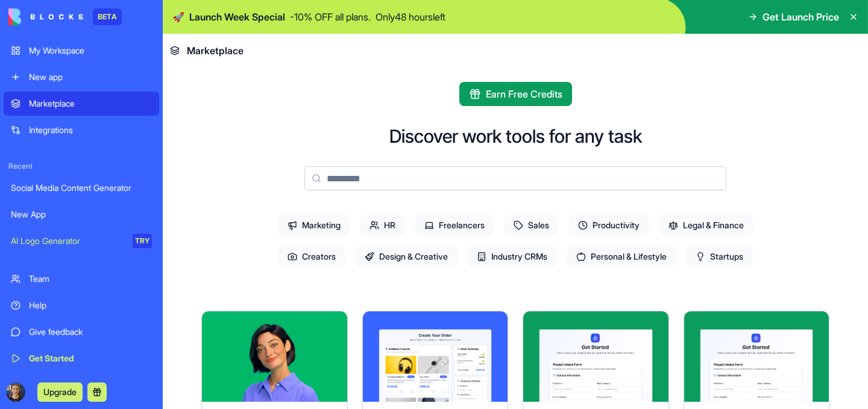 The image size is (868, 409). What do you see at coordinates (90, 359) in the screenshot?
I see `div: Get Started` at bounding box center [90, 359].